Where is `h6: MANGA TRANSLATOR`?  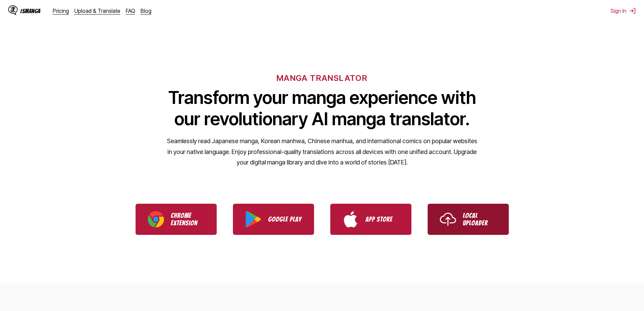 h6: MANGA TRANSLATOR is located at coordinates (322, 78).